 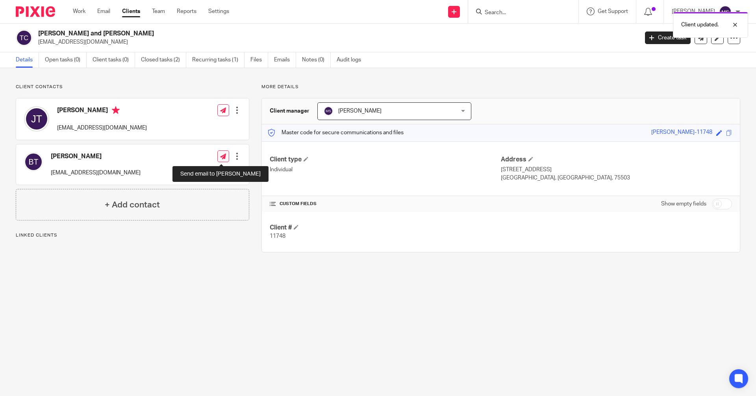 What do you see at coordinates (700, 25) in the screenshot?
I see `p: Client updated.` at bounding box center [700, 25].